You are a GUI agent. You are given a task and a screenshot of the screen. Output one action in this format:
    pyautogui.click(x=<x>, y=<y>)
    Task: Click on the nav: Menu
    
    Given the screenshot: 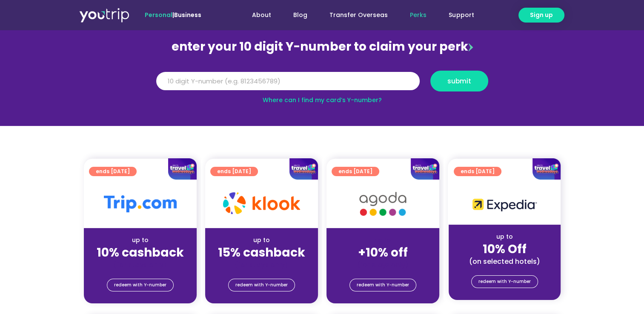 What is the action you would take?
    pyautogui.click(x=355, y=15)
    